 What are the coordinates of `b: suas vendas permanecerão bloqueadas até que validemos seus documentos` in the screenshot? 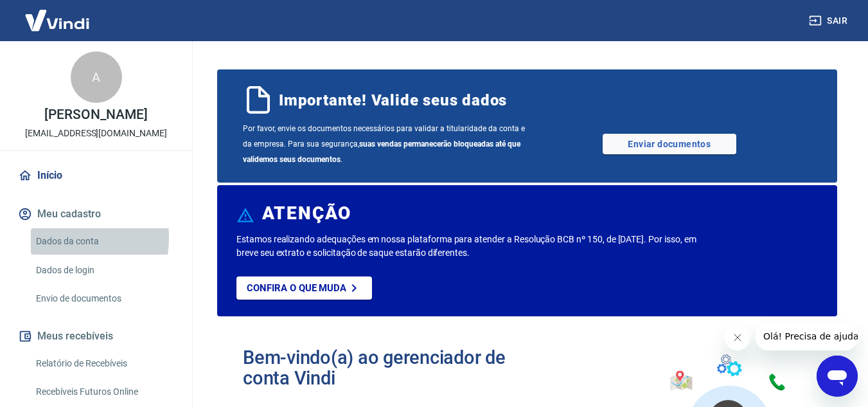 It's located at (381, 152).